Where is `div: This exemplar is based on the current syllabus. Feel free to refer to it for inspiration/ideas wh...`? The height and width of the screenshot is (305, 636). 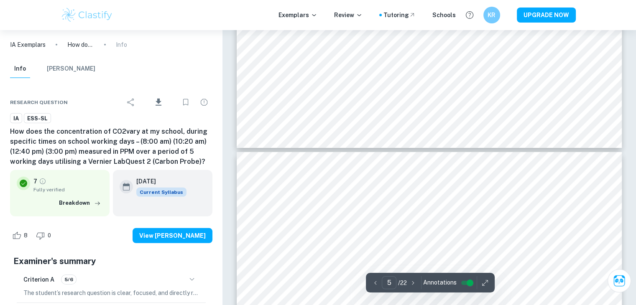
div: This exemplar is based on the current syllabus. Feel free to refer to it for inspiration/ideas wh... is located at coordinates (161, 192).